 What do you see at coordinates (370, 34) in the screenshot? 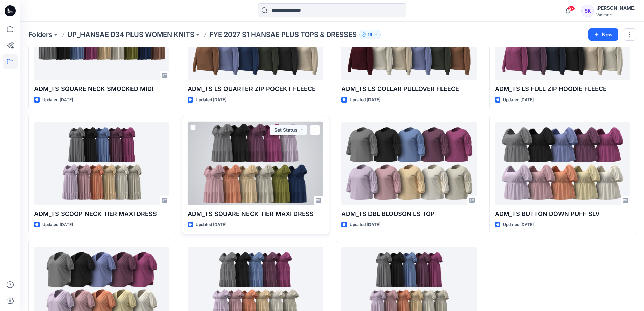
I see `p: 19` at bounding box center [370, 34].